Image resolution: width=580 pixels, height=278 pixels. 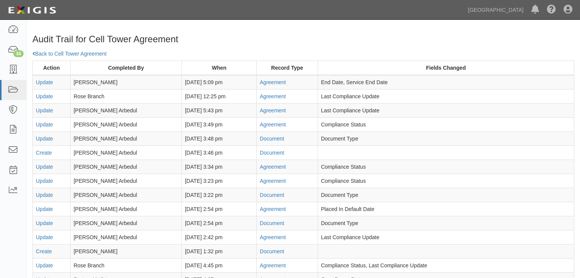 What do you see at coordinates (51, 68) in the screenshot?
I see `th: Action` at bounding box center [51, 68].